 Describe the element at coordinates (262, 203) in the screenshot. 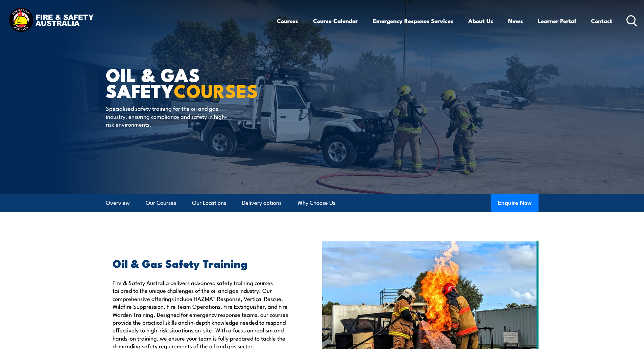

I see `a: Delivery options` at that location.